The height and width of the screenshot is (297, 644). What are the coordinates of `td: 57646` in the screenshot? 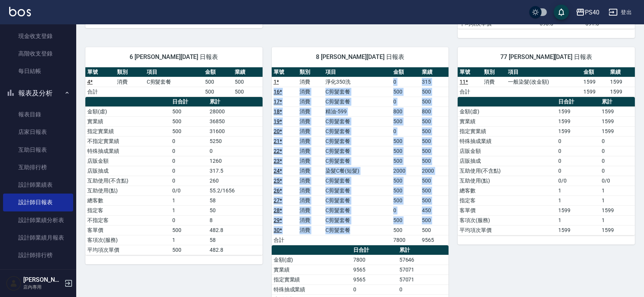 It's located at (423, 260).